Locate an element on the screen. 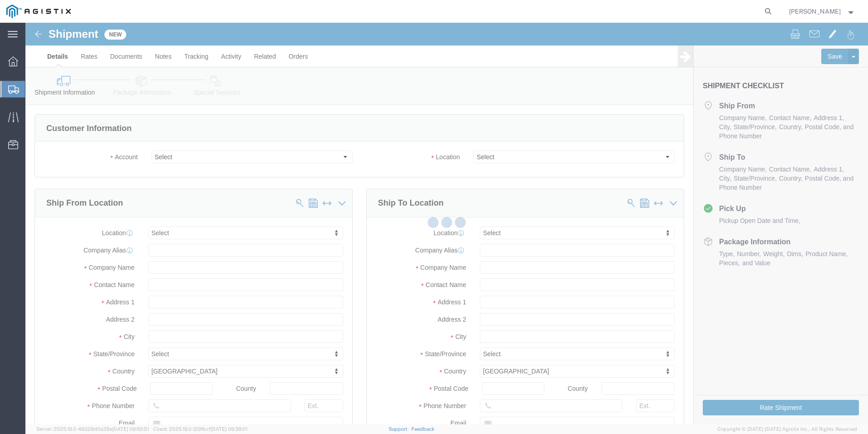 This screenshot has width=868, height=434. span: Client: 2025.19.0-129fbcf is located at coordinates (200, 429).